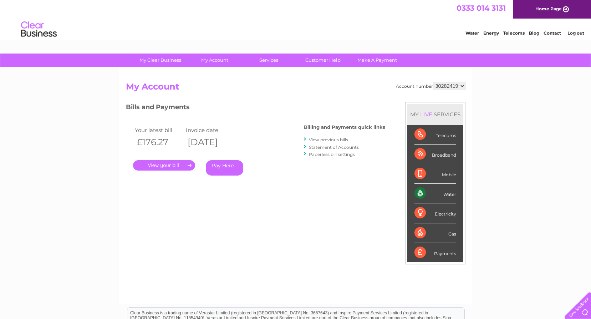  Describe the element at coordinates (214, 60) in the screenshot. I see `a: My Account` at that location.